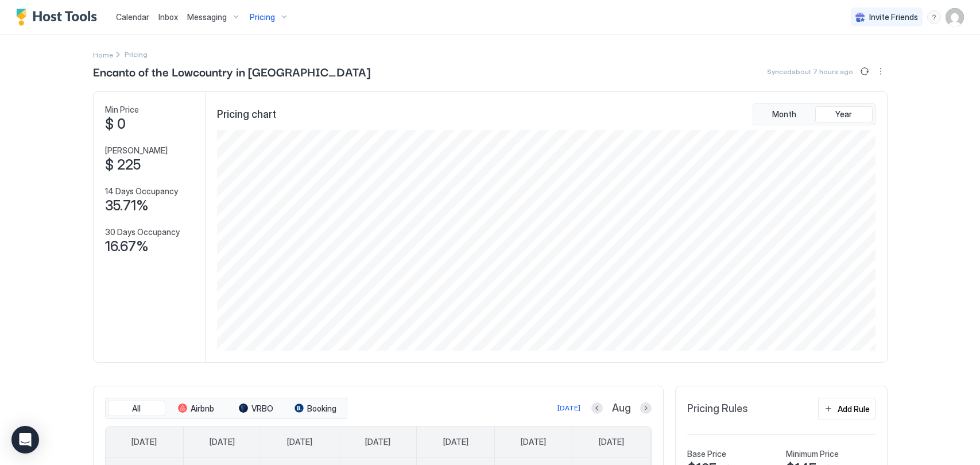 Image resolution: width=980 pixels, height=465 pixels. Describe the element at coordinates (25, 440) in the screenshot. I see `div: Open Intercom Messenger` at that location.